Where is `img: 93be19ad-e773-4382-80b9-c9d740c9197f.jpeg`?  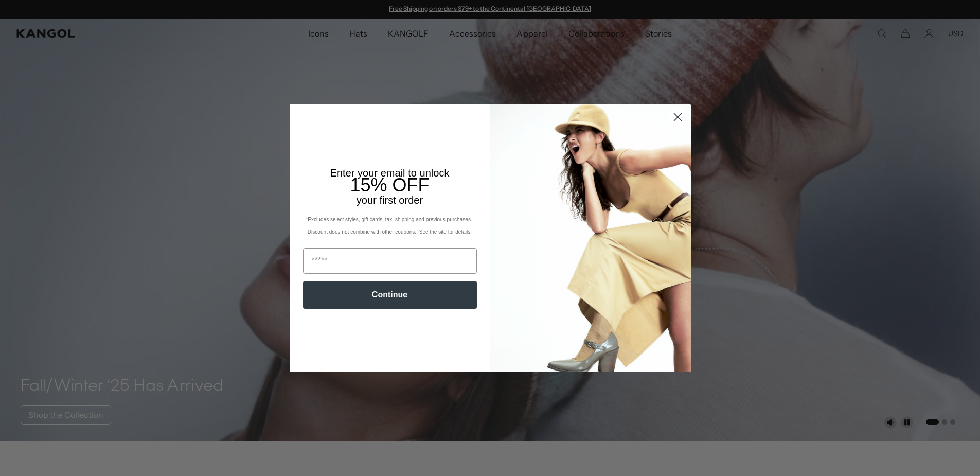
img: 93be19ad-e773-4382-80b9-c9d740c9197f.jpeg is located at coordinates (591, 238).